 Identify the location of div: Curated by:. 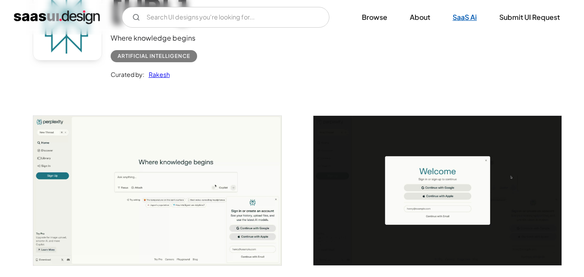
(128, 74).